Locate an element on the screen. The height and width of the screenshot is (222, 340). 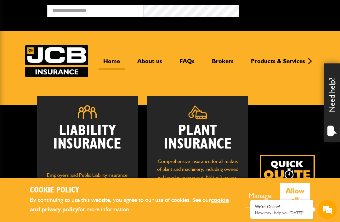
a: JCB Insurance Services is located at coordinates (57, 61).